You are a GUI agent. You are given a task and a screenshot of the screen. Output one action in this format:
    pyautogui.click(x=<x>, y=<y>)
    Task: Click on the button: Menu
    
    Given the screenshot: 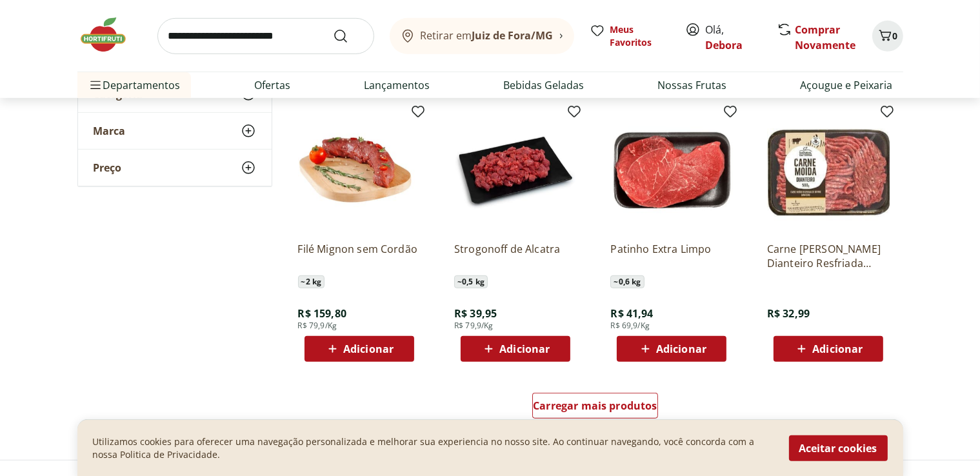 What is the action you would take?
    pyautogui.click(x=95, y=85)
    